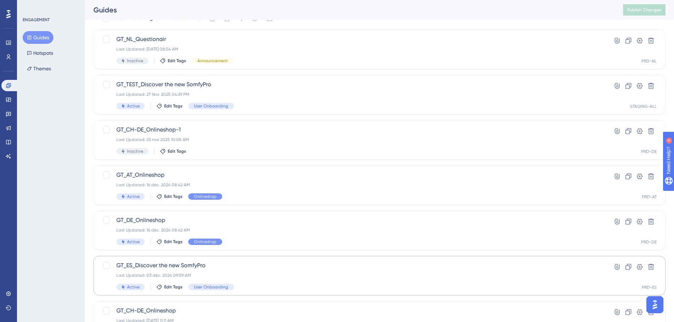 This screenshot has height=322, width=674. What do you see at coordinates (649, 287) in the screenshot?
I see `div: PRD-ES` at bounding box center [649, 287].